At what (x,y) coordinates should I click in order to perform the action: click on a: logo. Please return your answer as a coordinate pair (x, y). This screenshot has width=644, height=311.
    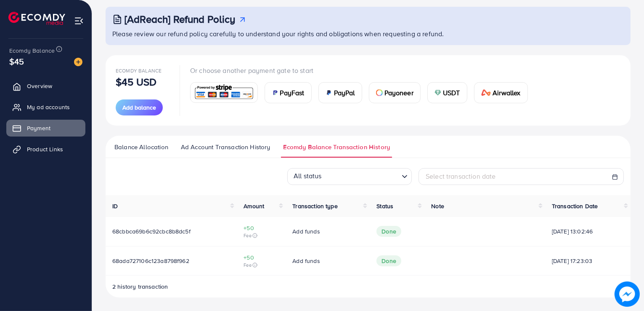
    Looking at the image, I should click on (37, 18).